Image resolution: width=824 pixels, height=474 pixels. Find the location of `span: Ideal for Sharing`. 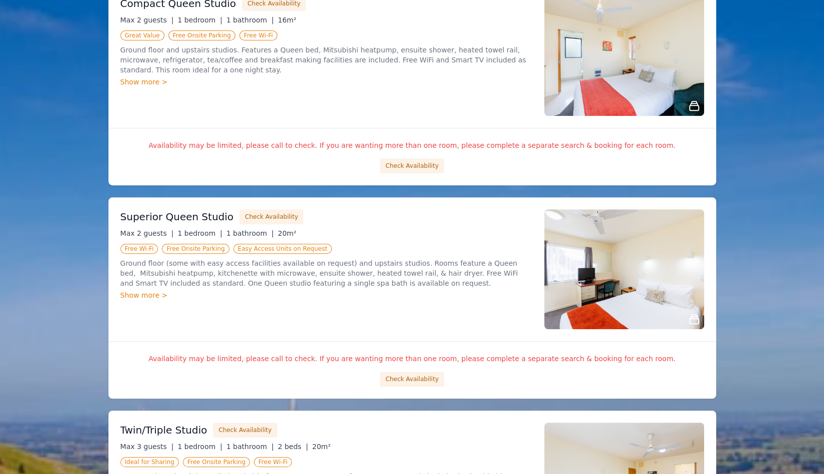

span: Ideal for Sharing is located at coordinates (149, 462).